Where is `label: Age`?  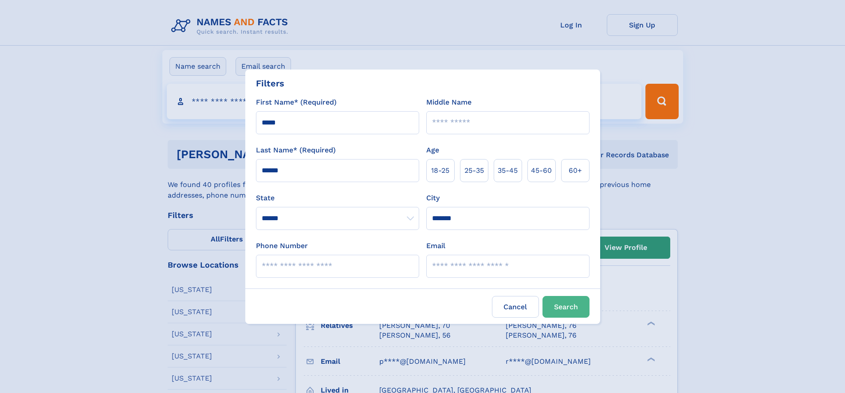 label: Age is located at coordinates (432, 150).